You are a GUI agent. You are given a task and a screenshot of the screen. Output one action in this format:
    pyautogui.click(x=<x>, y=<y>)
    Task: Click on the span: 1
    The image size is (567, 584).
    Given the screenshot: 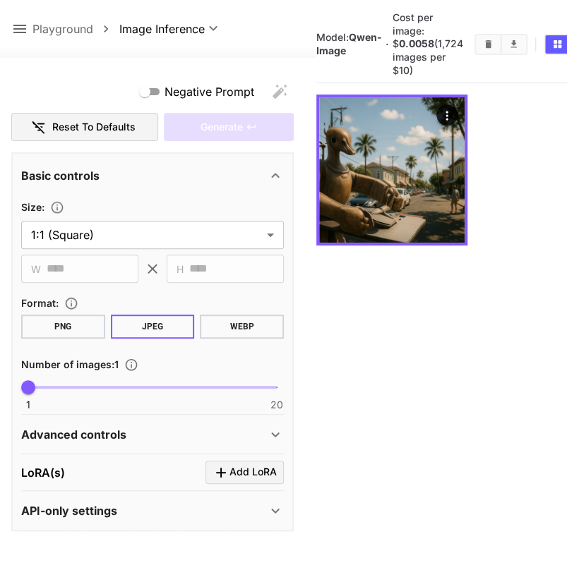 What is the action you would take?
    pyautogui.click(x=28, y=405)
    